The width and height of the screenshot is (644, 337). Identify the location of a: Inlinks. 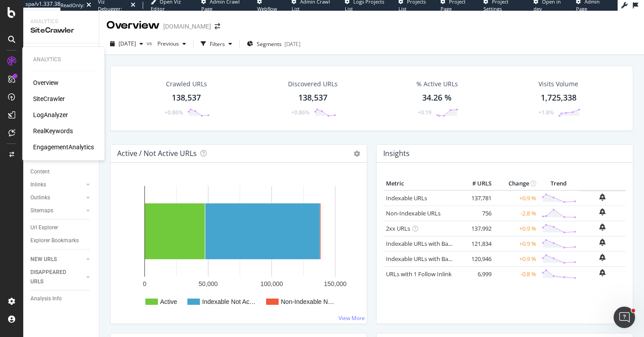
(57, 185).